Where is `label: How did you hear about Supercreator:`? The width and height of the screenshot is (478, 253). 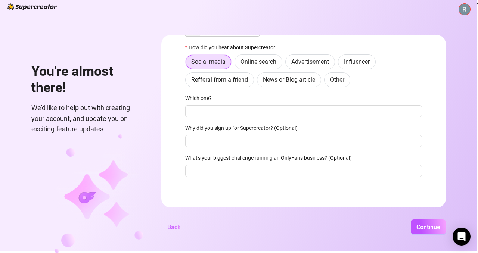 label: How did you hear about Supercreator: is located at coordinates (233, 47).